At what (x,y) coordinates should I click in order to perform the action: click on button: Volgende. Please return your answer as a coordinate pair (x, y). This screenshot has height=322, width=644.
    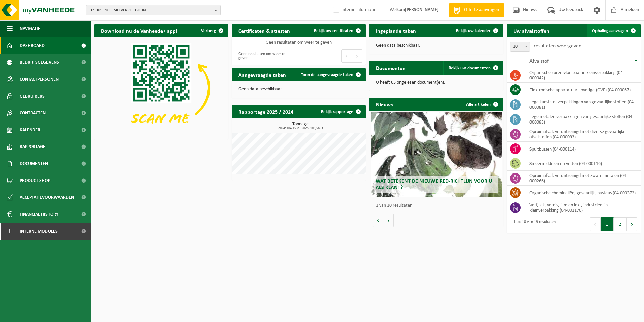
    Looking at the image, I should click on (388, 221).